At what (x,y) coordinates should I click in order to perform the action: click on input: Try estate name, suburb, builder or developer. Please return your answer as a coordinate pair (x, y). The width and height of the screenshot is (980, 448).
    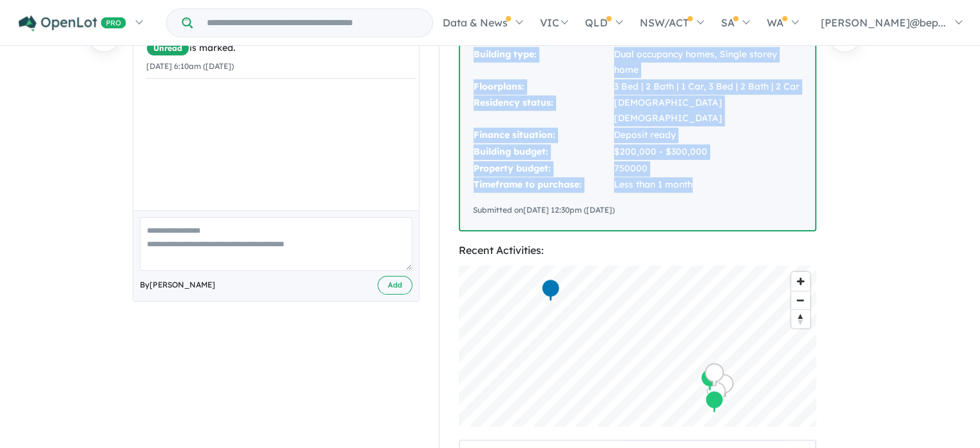
    Looking at the image, I should click on (313, 23).